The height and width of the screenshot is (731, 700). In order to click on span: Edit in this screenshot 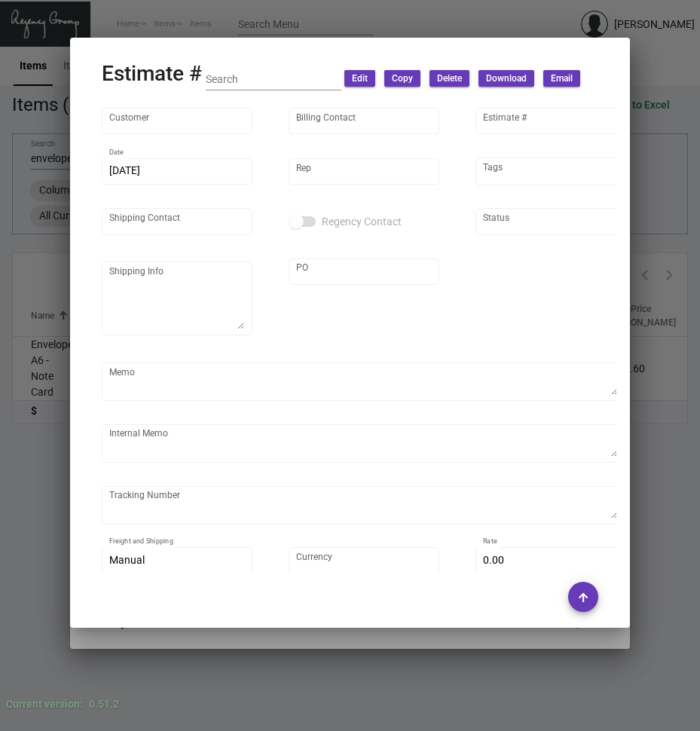, I will do `click(360, 78)`.